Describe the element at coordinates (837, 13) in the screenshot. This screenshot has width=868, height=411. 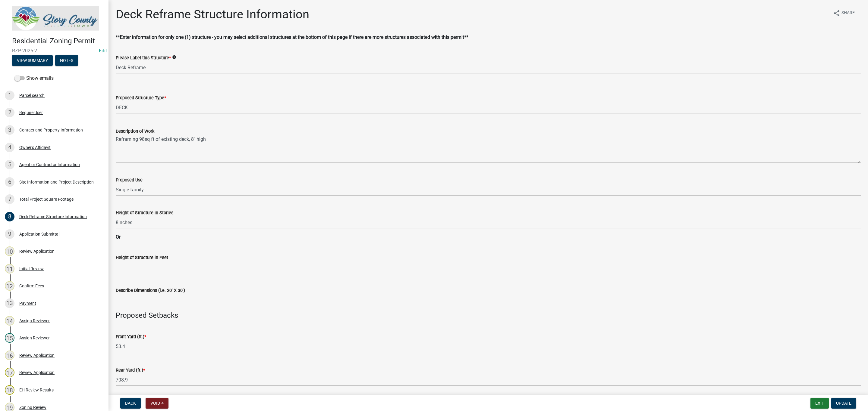
I see `i: share` at that location.